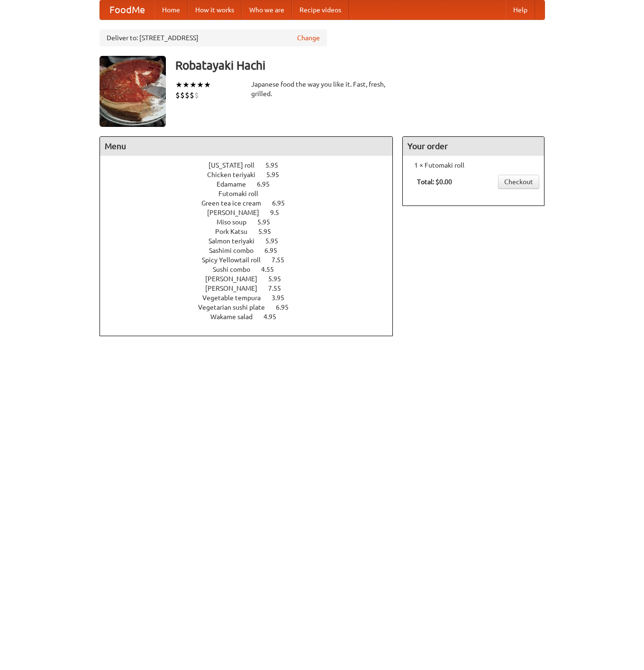  I want to click on span: 9.5, so click(279, 212).